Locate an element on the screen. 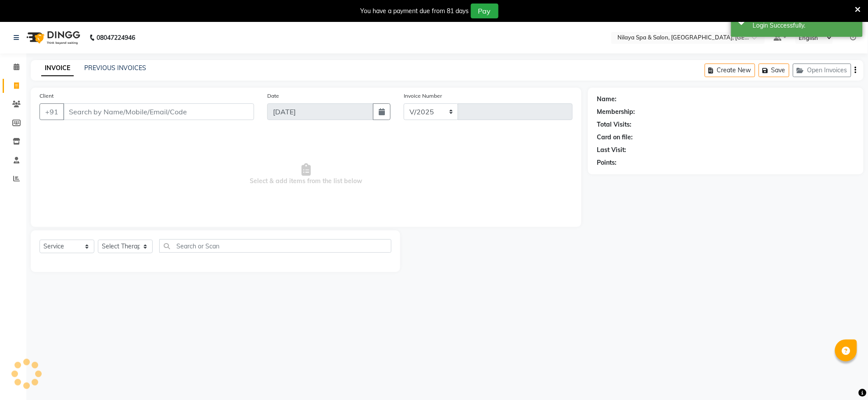 This screenshot has height=400, width=868. img: logo is located at coordinates (52, 38).